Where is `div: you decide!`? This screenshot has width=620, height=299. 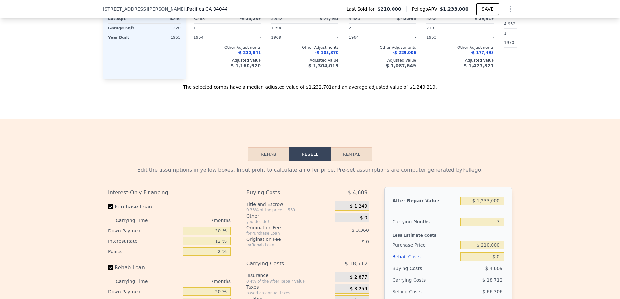
div: you decide! is located at coordinates (289, 222).